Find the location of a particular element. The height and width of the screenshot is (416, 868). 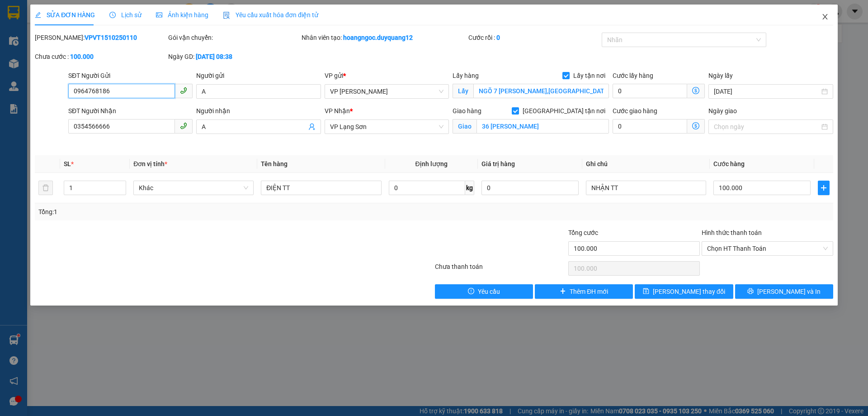

div: Người gửi is located at coordinates (258, 75).